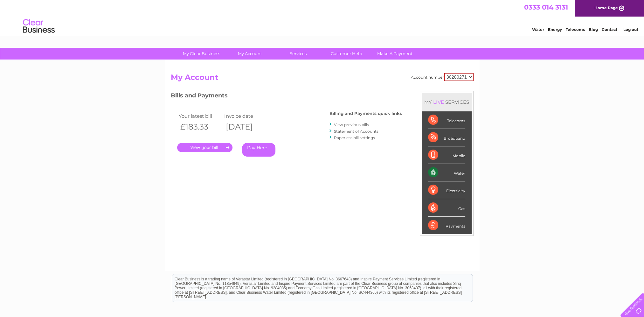 Image resolution: width=644 pixels, height=317 pixels. Describe the element at coordinates (322, 79) in the screenshot. I see `h2: My Account` at that location.